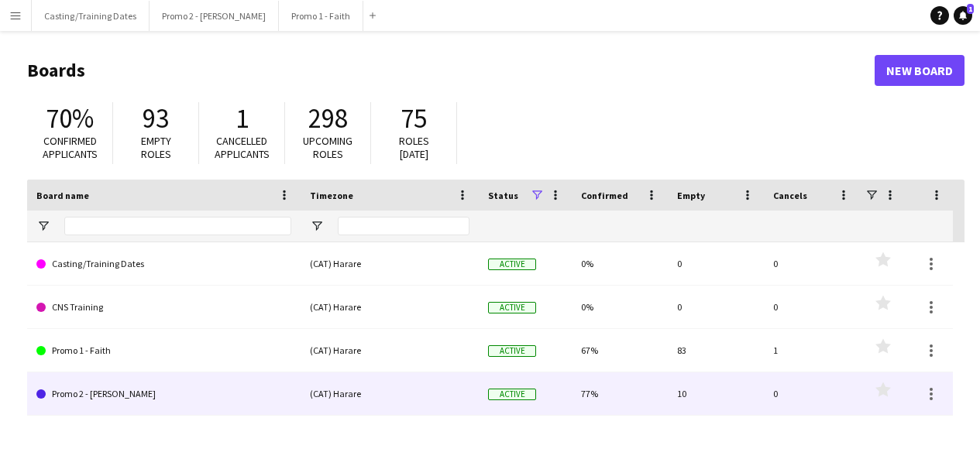 The width and height of the screenshot is (980, 459). I want to click on div: 83, so click(716, 350).